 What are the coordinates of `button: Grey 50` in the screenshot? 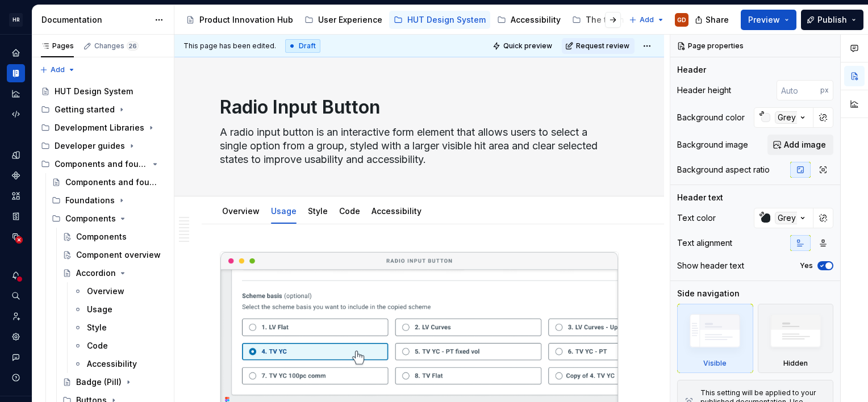 It's located at (783, 117).